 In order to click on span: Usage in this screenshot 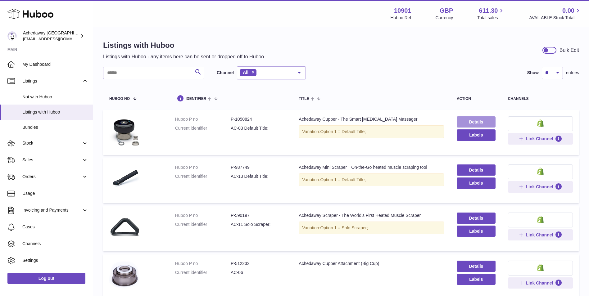, I will do `click(55, 194)`.